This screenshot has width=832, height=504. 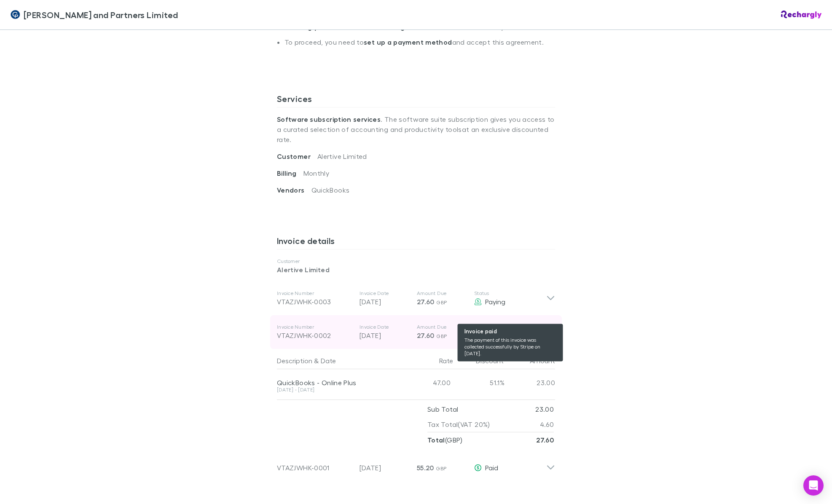 What do you see at coordinates (428, 382) in the screenshot?
I see `div: 47.00` at bounding box center [428, 382].